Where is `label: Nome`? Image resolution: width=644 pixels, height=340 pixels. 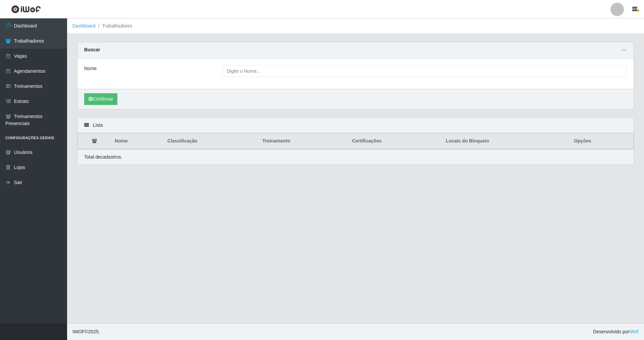 label: Nome is located at coordinates (90, 68).